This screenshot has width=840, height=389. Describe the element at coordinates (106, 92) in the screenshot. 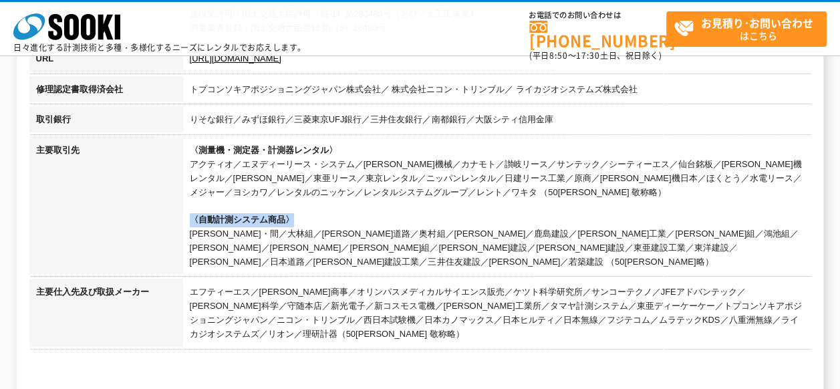

I see `th: 修理認定書取得済会社` at that location.